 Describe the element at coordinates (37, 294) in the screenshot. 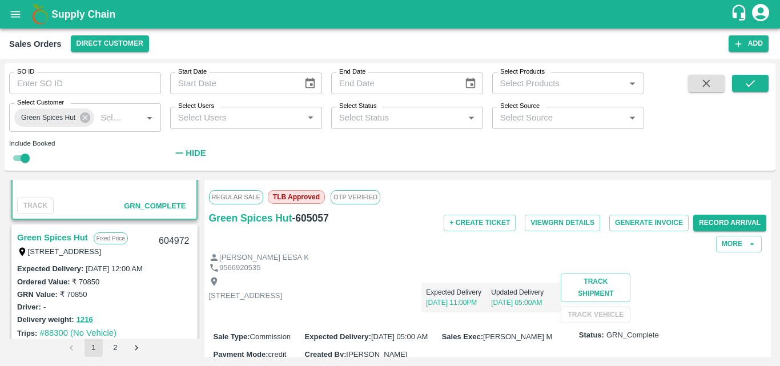

I see `label: GRN Value:` at that location.